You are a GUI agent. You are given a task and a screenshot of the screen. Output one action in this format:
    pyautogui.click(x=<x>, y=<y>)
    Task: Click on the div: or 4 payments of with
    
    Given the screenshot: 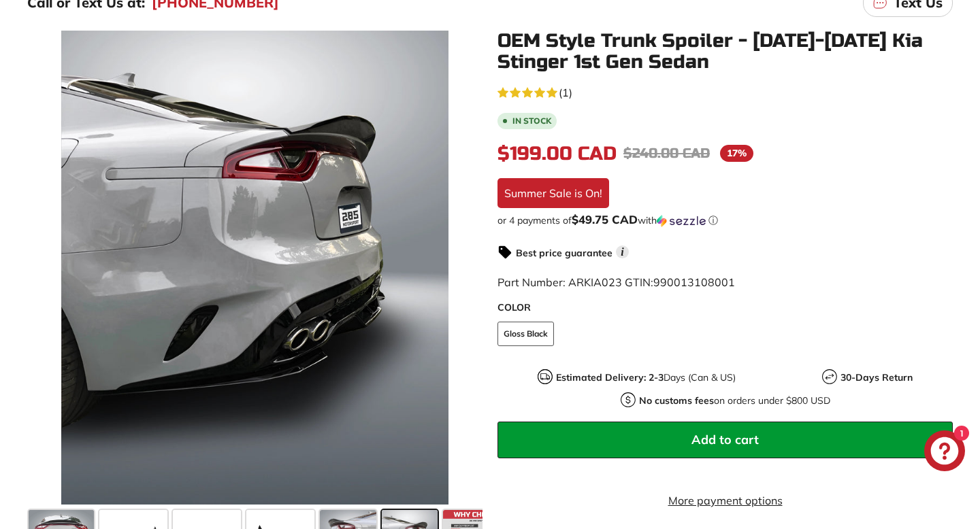 What is the action you would take?
    pyautogui.click(x=725, y=220)
    